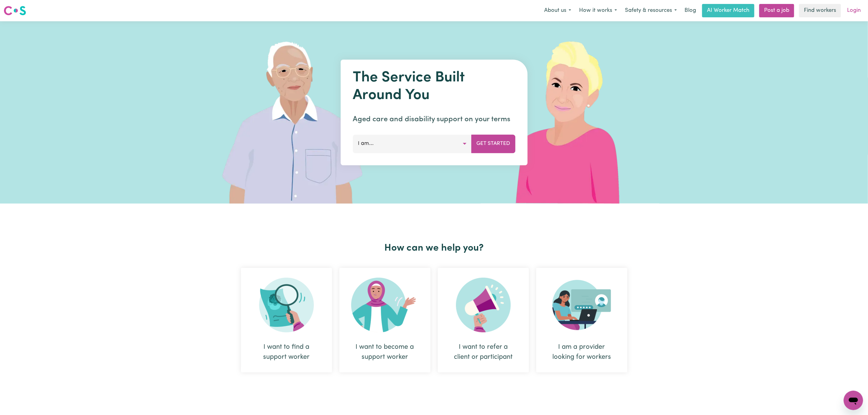 This screenshot has height=415, width=868. Describe the element at coordinates (493, 144) in the screenshot. I see `button: Get Started` at that location.